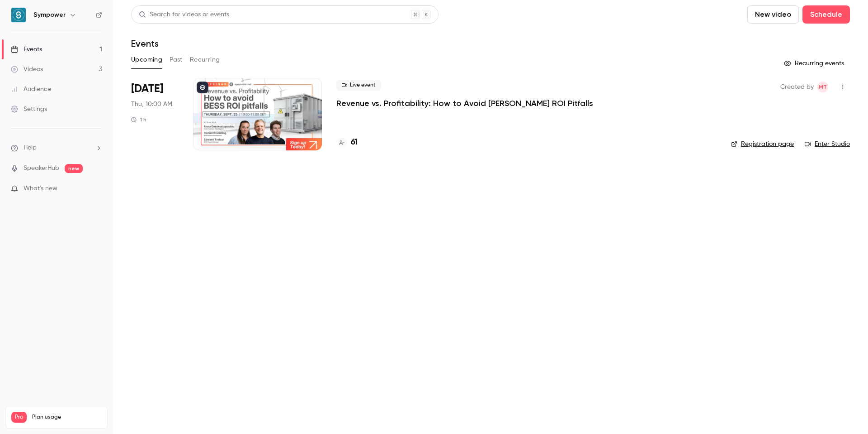  Describe the element at coordinates (56, 147) in the screenshot. I see `li: help-dropdown-opener` at that location.